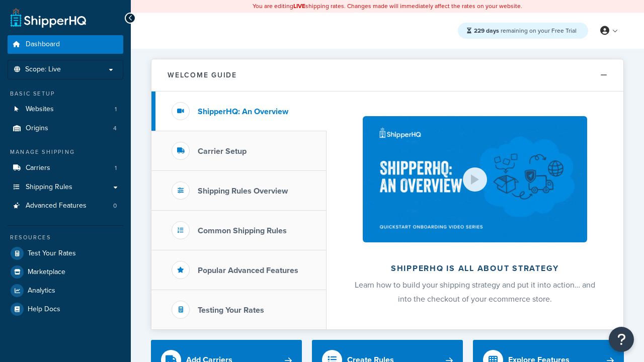  What do you see at coordinates (65, 187) in the screenshot?
I see `li: Shipping Rules` at bounding box center [65, 187].